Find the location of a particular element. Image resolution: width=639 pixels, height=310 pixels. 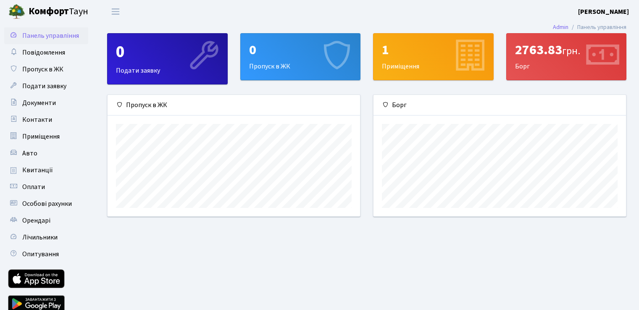

img: logo.png is located at coordinates (17, 12).